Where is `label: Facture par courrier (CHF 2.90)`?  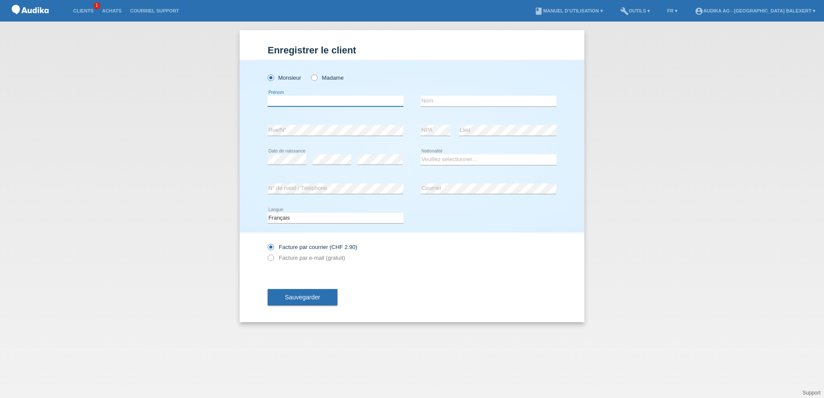
label: Facture par courrier (CHF 2.90) is located at coordinates (312, 247).